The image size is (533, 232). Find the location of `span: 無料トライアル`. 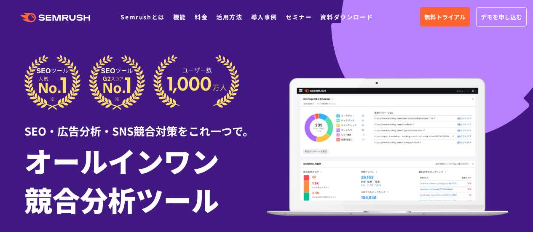

span: 無料トライアル is located at coordinates (445, 17).